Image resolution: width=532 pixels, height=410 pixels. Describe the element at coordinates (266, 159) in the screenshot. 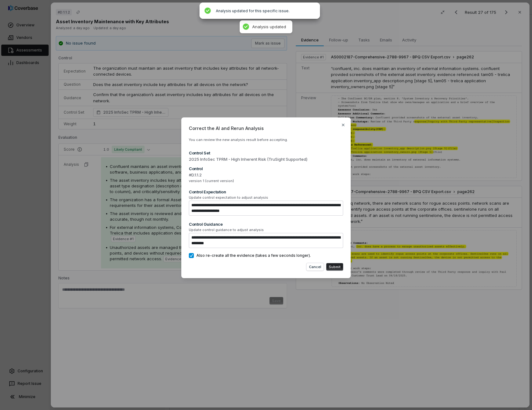

I see `span: 2025 InfoSec TPRM - High Inherent Risk (TruSight Supported)` at that location.